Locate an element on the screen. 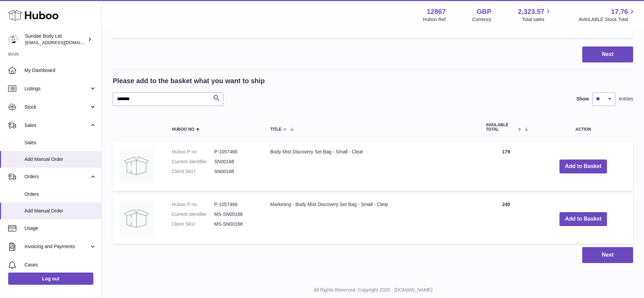 This screenshot has width=644, height=298. strong: 12867 is located at coordinates (436, 11).